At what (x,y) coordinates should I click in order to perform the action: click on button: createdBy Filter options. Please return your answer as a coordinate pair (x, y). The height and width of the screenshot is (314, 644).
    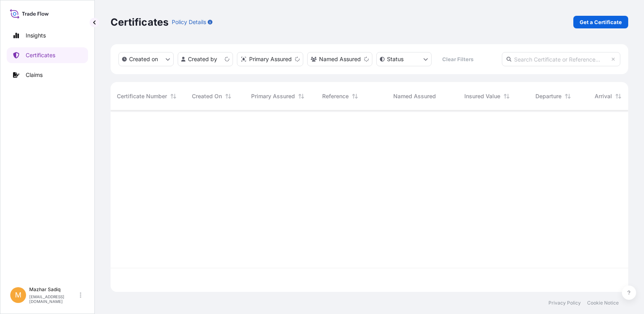
    Looking at the image, I should click on (205, 59).